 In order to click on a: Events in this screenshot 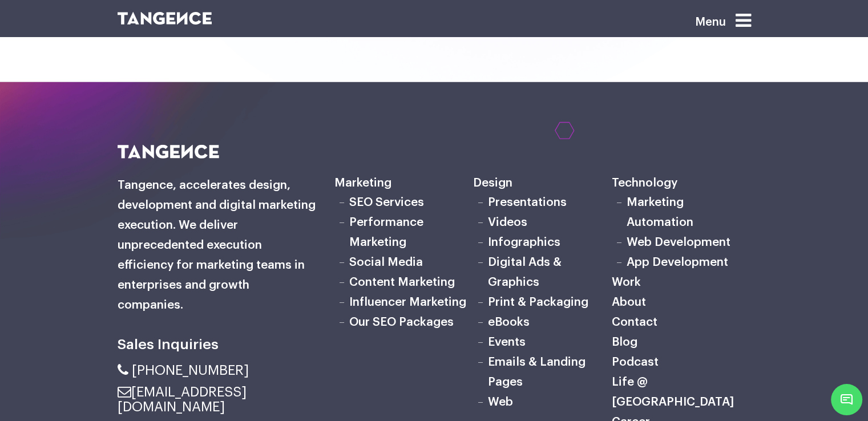, I will do `click(506, 342)`.